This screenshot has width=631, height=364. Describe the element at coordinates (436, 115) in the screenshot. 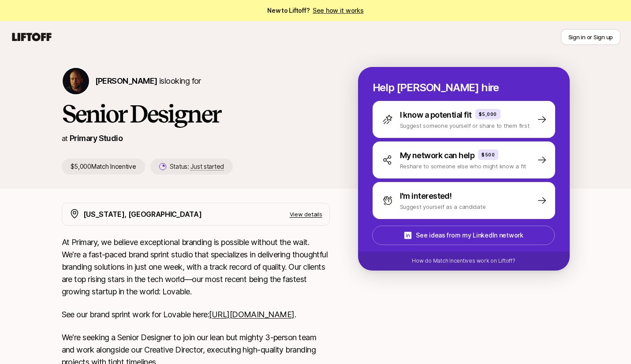

I see `p: I know a potential fit` at that location.